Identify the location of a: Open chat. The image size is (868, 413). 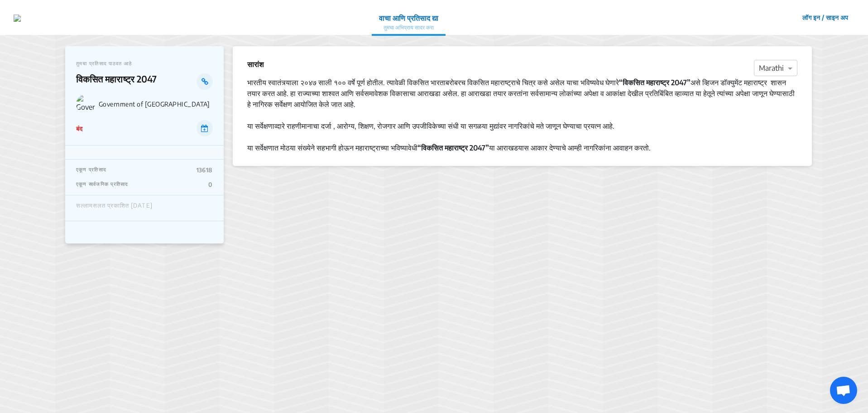
(844, 390).